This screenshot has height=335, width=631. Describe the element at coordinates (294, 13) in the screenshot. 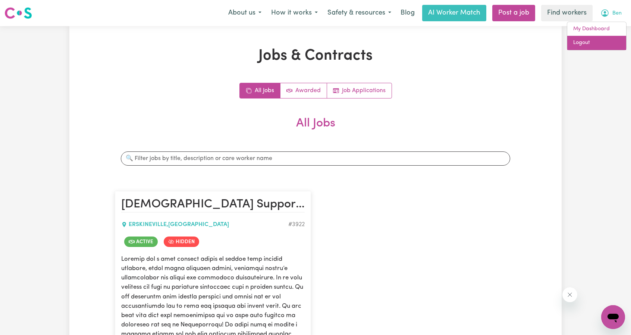

I see `button: How it works` at that location.